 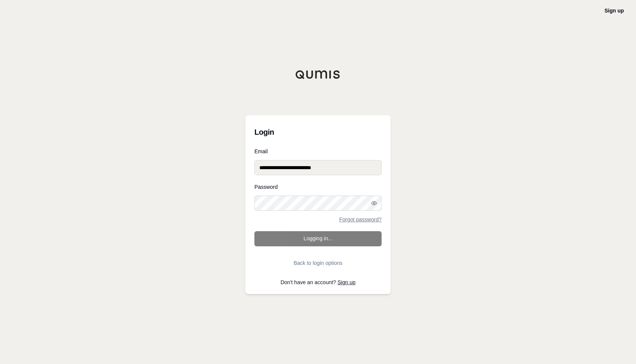 I want to click on img: Qumis, so click(x=318, y=74).